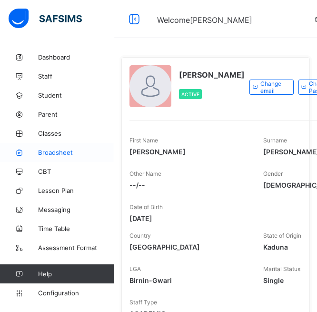  I want to click on span: Help, so click(76, 274).